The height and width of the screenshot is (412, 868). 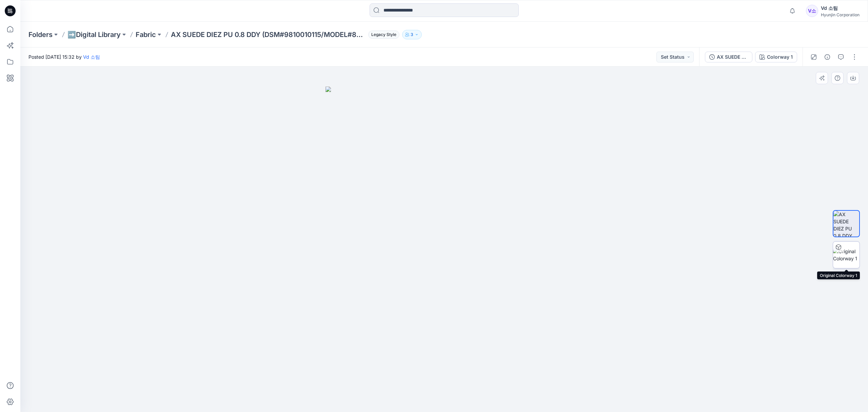 What do you see at coordinates (41, 35) in the screenshot?
I see `p: Folders` at bounding box center [41, 35].